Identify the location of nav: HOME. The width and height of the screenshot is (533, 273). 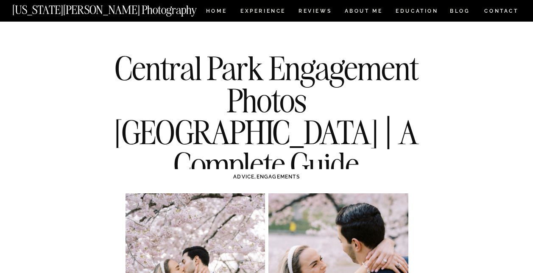
(216, 12).